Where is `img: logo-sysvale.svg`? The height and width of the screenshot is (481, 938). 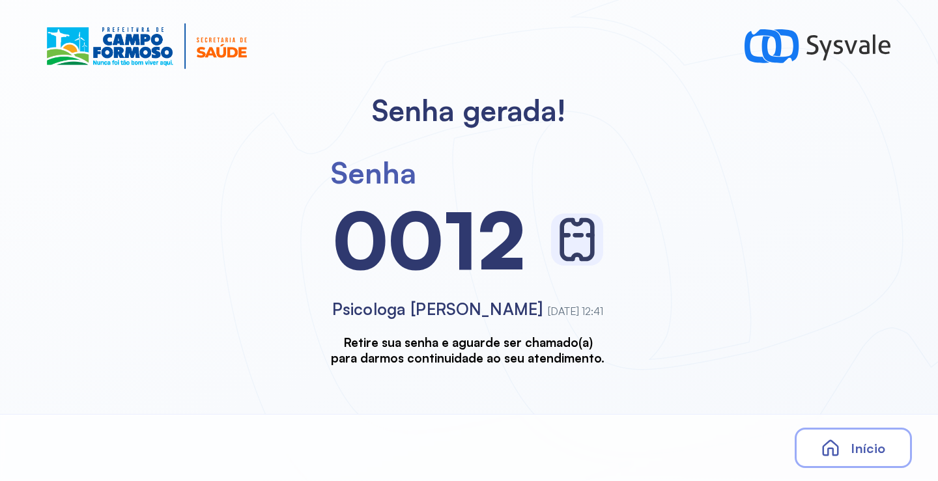 img: logo-sysvale.svg is located at coordinates (817, 46).